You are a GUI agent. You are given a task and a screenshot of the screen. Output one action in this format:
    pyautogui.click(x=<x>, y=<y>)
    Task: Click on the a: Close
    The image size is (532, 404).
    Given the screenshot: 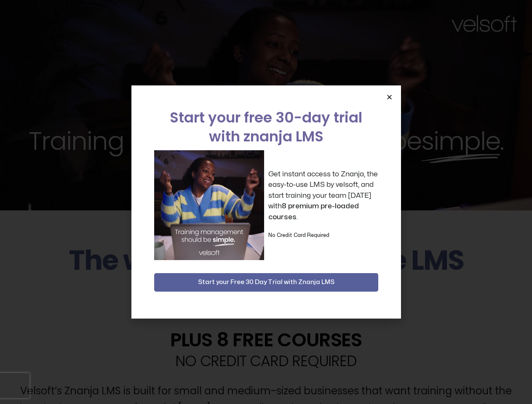 What is the action you would take?
    pyautogui.click(x=389, y=97)
    